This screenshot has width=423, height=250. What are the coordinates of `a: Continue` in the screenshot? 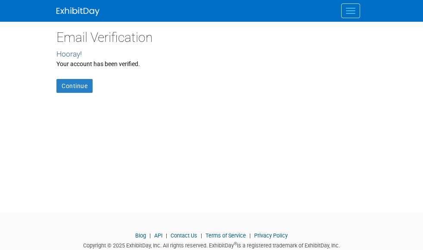 It's located at (75, 86).